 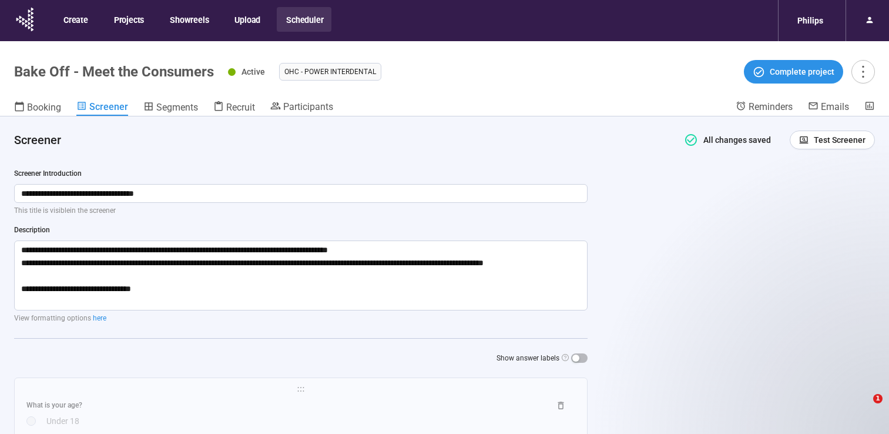 I want to click on button: Showreels, so click(x=189, y=19).